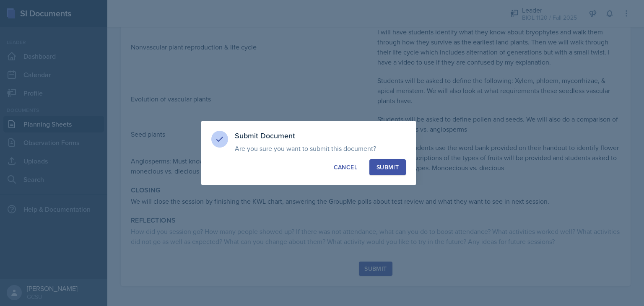  I want to click on div: Cancel, so click(345, 167).